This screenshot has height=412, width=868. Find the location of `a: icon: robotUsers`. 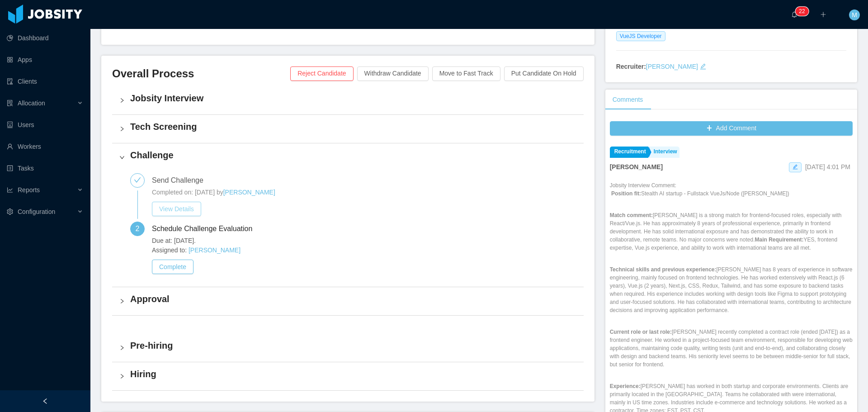

a: icon: robotUsers is located at coordinates (45, 125).